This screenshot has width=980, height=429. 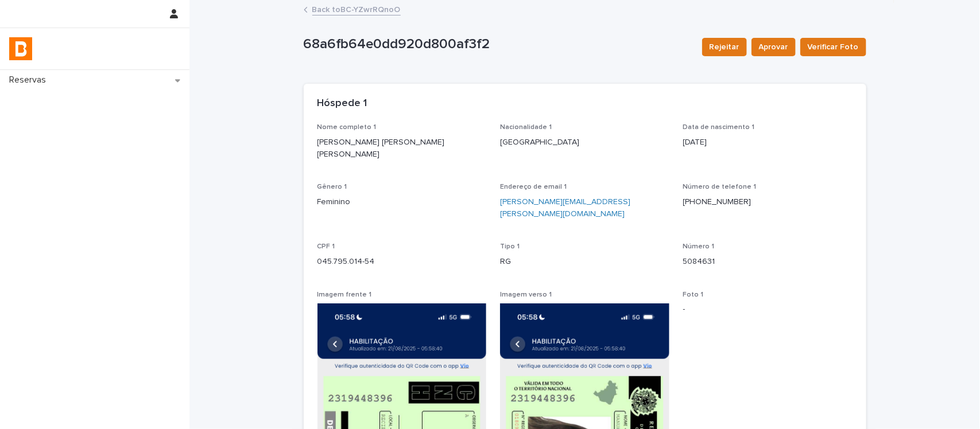 What do you see at coordinates (402, 262) in the screenshot?
I see `p: 045.795.014-54` at bounding box center [402, 262].